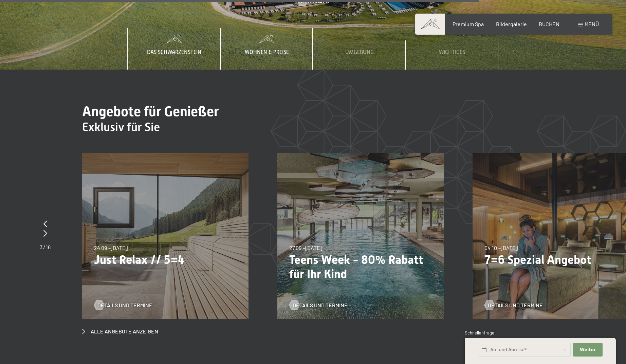 Image resolution: width=626 pixels, height=364 pixels. What do you see at coordinates (41, 246) in the screenshot?
I see `span: 3` at bounding box center [41, 246].